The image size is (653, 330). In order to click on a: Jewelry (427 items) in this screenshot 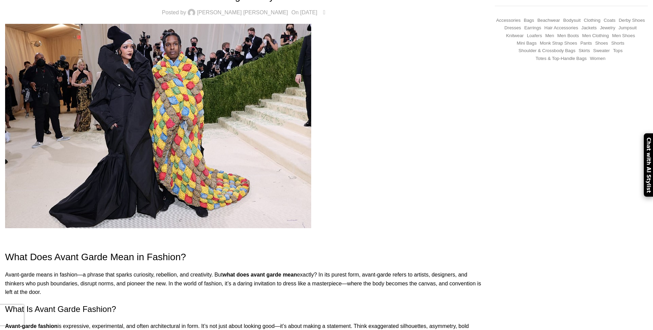, I will do `click(607, 28)`.